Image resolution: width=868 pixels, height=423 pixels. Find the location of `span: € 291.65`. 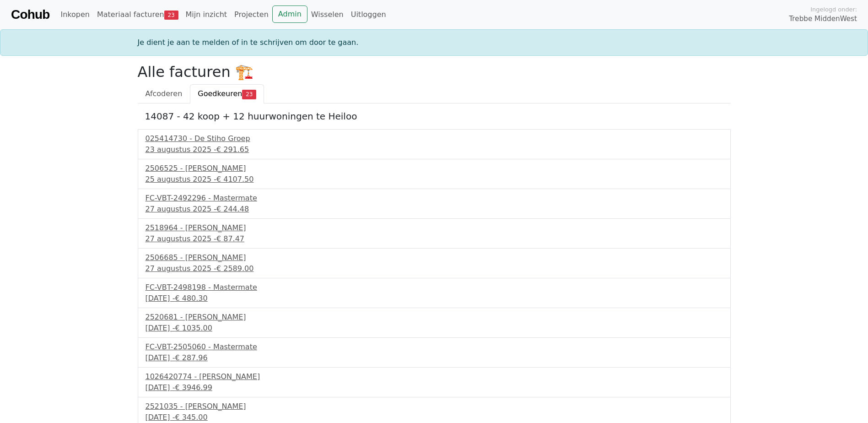

span: € 291.65 is located at coordinates (232, 149).